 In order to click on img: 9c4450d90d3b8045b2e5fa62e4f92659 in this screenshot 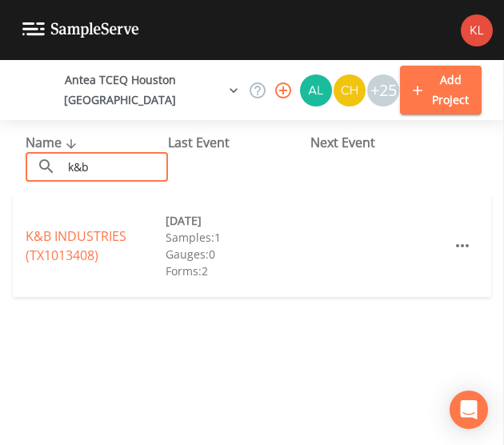, I will do `click(476, 30)`.